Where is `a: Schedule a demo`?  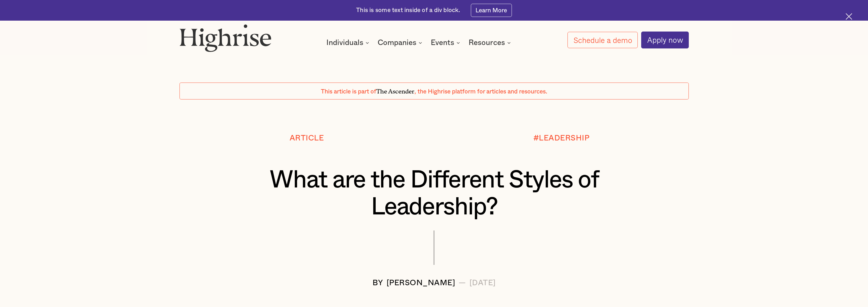
a: Schedule a demo is located at coordinates (602, 40).